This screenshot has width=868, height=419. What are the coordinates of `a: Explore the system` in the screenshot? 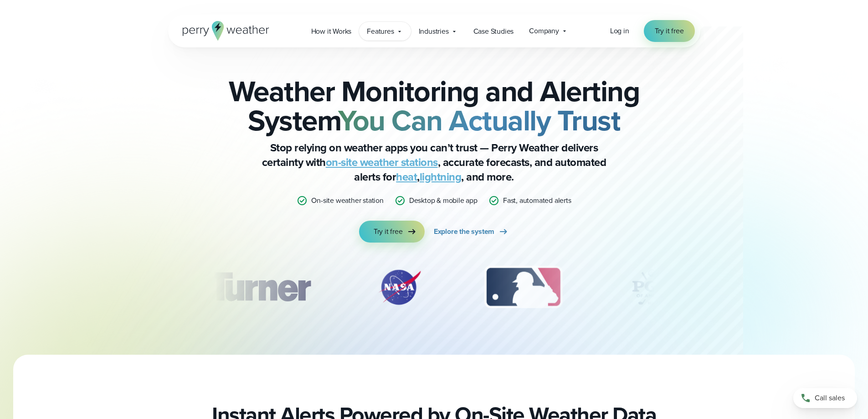 It's located at (471, 232).